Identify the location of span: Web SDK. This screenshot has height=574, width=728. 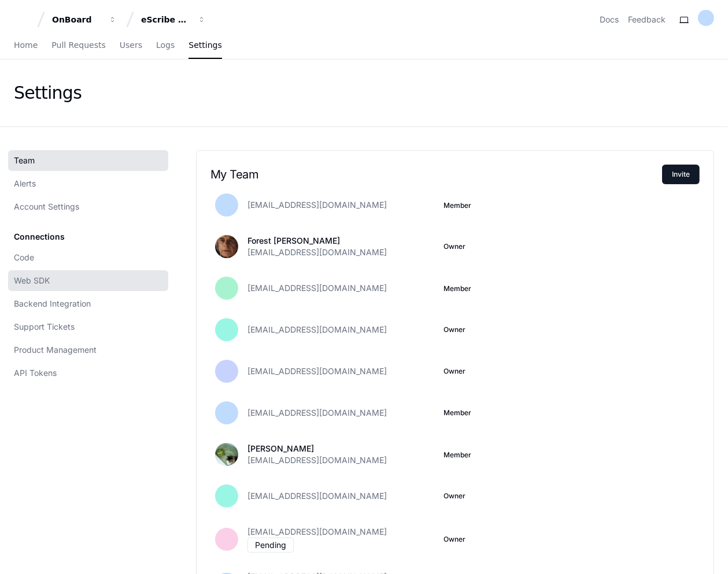
(32, 281).